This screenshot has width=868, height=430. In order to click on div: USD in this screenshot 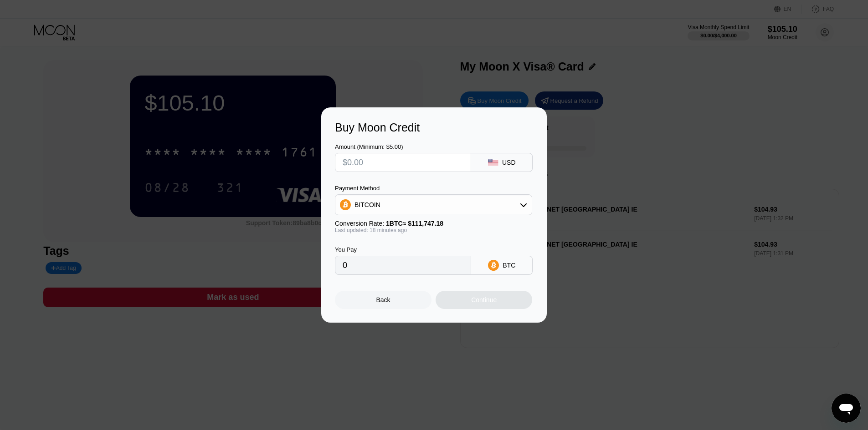, I will do `click(509, 162)`.